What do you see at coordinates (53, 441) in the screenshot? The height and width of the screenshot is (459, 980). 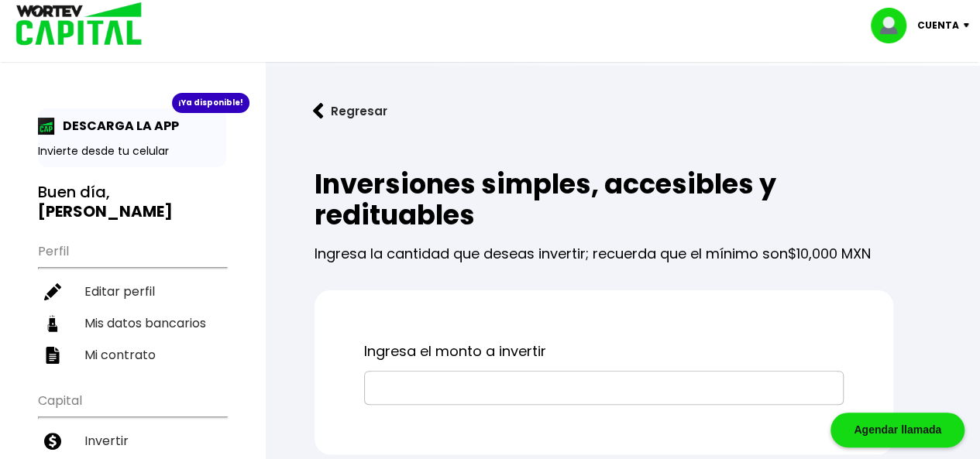 I see `img: invertir-icon.b3b967d7.svg` at bounding box center [53, 441].